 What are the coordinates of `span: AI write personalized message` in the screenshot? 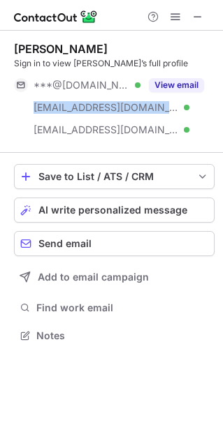 It's located at (112, 210).